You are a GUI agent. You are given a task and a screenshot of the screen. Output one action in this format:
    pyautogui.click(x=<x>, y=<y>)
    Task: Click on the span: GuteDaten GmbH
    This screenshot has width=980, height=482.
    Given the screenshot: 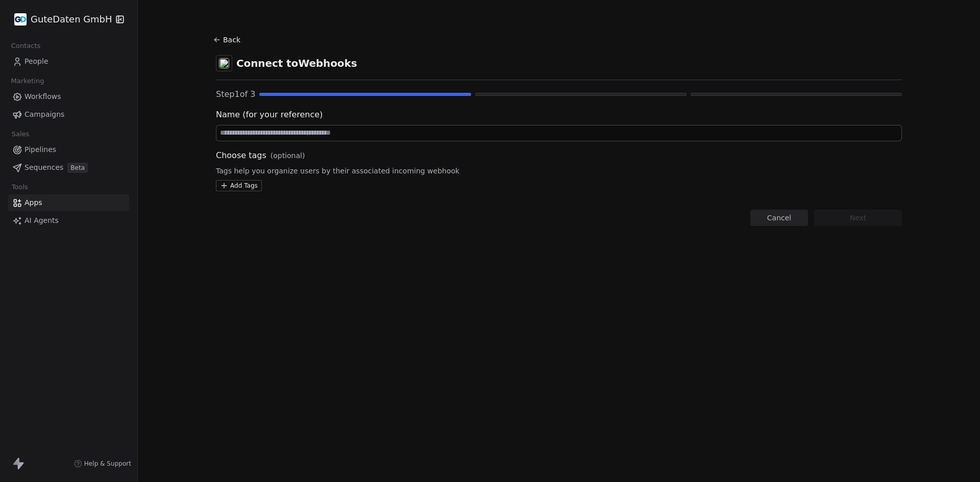 What is the action you would take?
    pyautogui.click(x=71, y=20)
    